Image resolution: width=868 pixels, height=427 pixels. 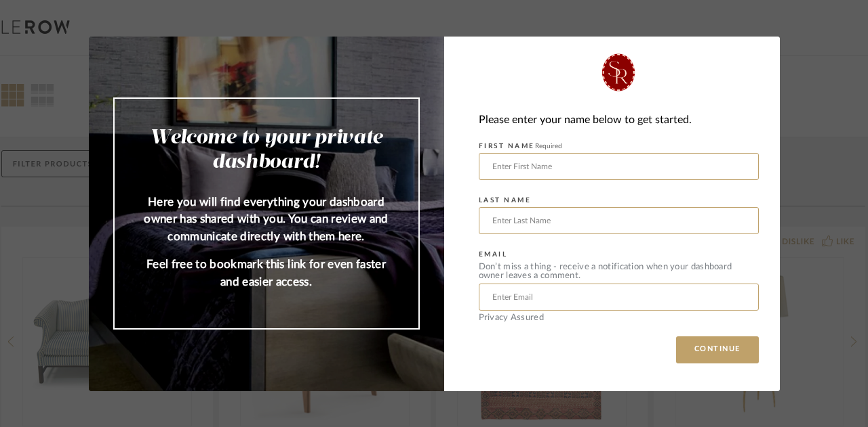 What do you see at coordinates (267, 220) in the screenshot?
I see `p: Here you will find everything your dashboard owner has shared with you. You can review and commun...` at bounding box center [267, 220].